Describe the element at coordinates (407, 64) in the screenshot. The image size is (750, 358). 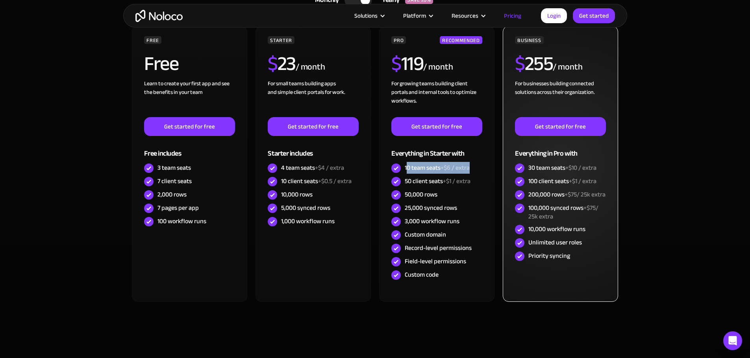
I see `h2: 119` at that location.